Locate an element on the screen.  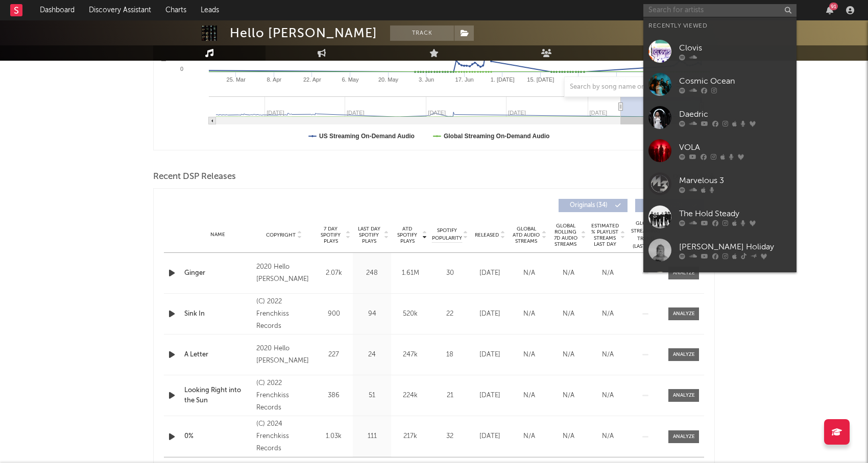
a: 0% is located at coordinates (218, 437).